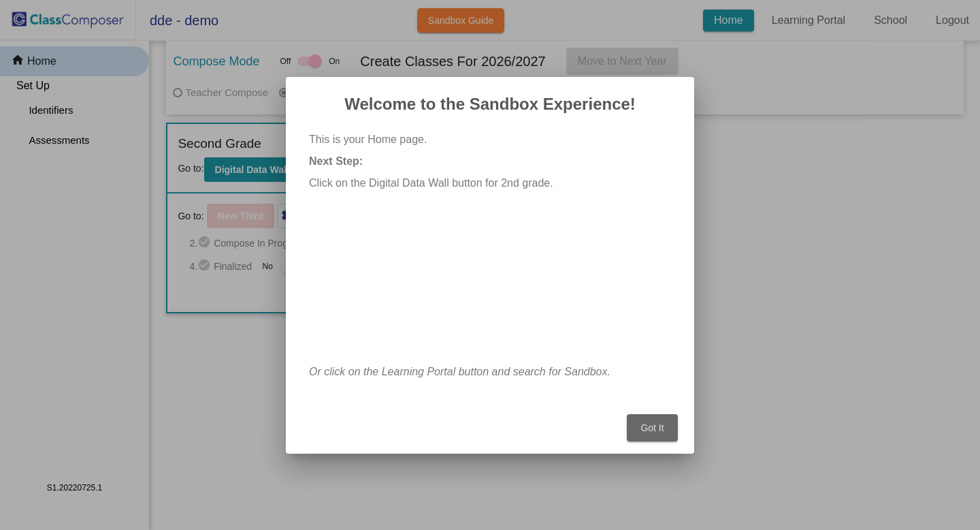 The width and height of the screenshot is (980, 530). What do you see at coordinates (490, 183) in the screenshot?
I see `p: Click on the Digital Data Wall button for 2nd grade.` at bounding box center [490, 183].